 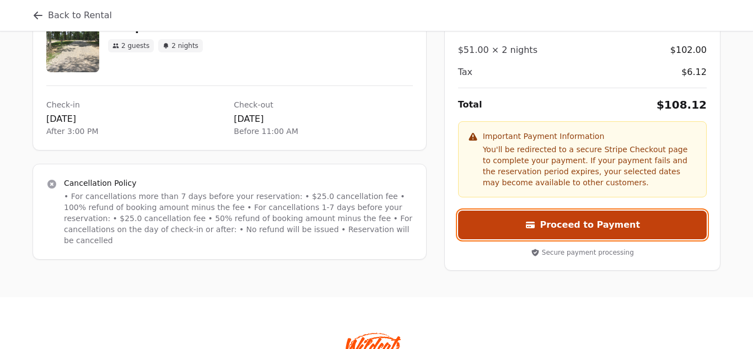 What do you see at coordinates (323, 105) in the screenshot?
I see `h3: Check-out` at bounding box center [323, 105].